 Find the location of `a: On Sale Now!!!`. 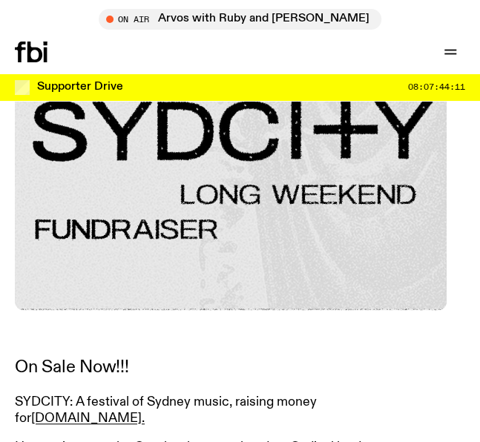

a: On Sale Now!!! is located at coordinates (72, 367).